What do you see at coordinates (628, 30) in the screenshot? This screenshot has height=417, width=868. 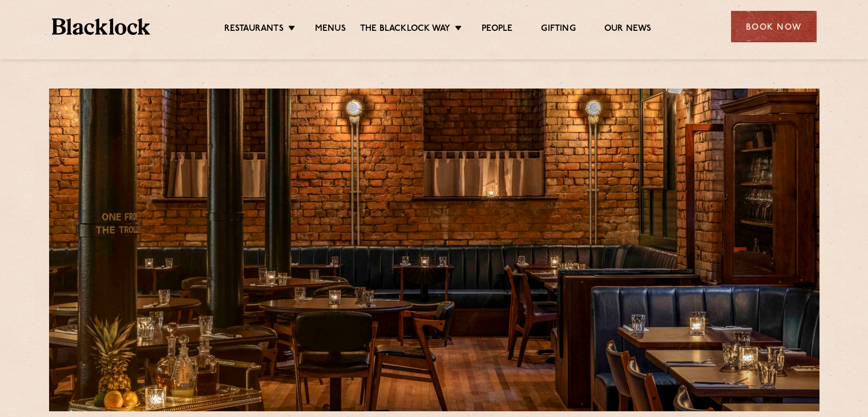 I see `a: Our News` at bounding box center [628, 30].